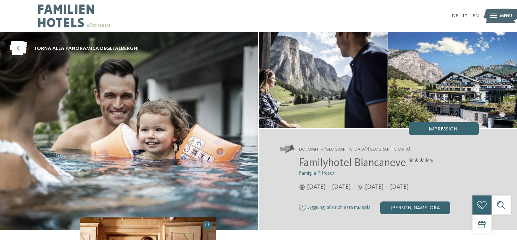  What do you see at coordinates (444, 129) in the screenshot?
I see `span: Impressioni` at bounding box center [444, 129].